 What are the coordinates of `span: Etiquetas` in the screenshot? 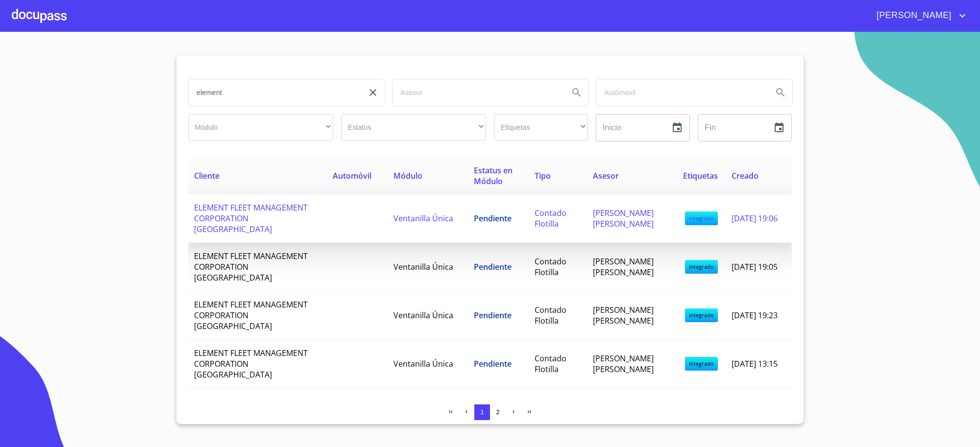 It's located at (700, 176).